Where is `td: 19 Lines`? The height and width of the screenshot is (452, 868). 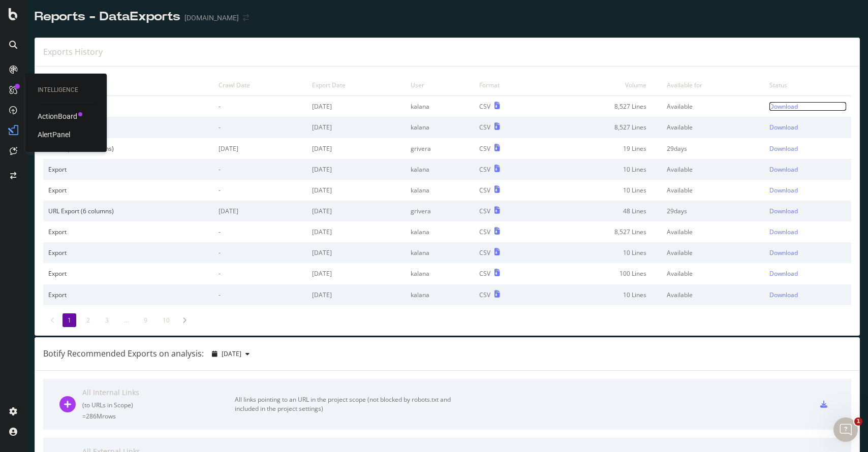
td: 19 Lines is located at coordinates (602, 149).